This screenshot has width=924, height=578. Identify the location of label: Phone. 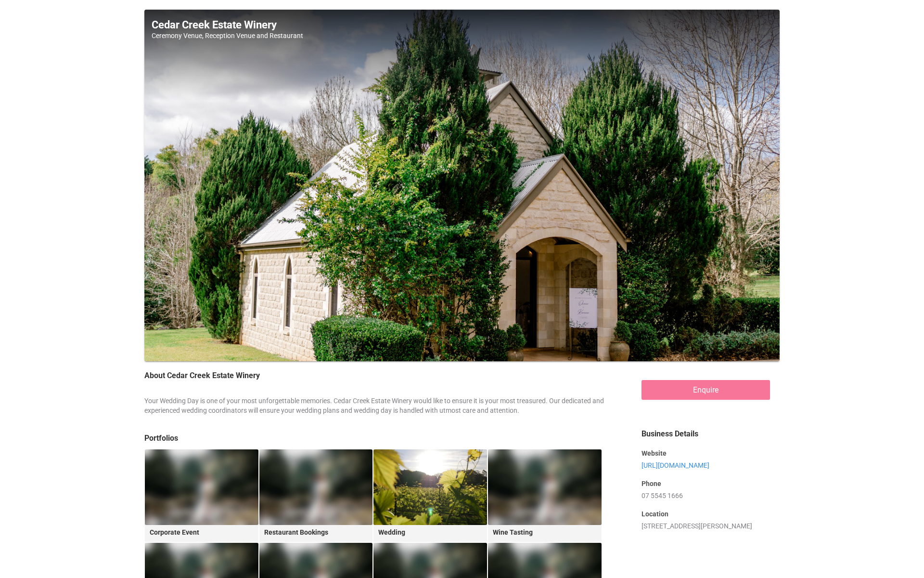
(706, 484).